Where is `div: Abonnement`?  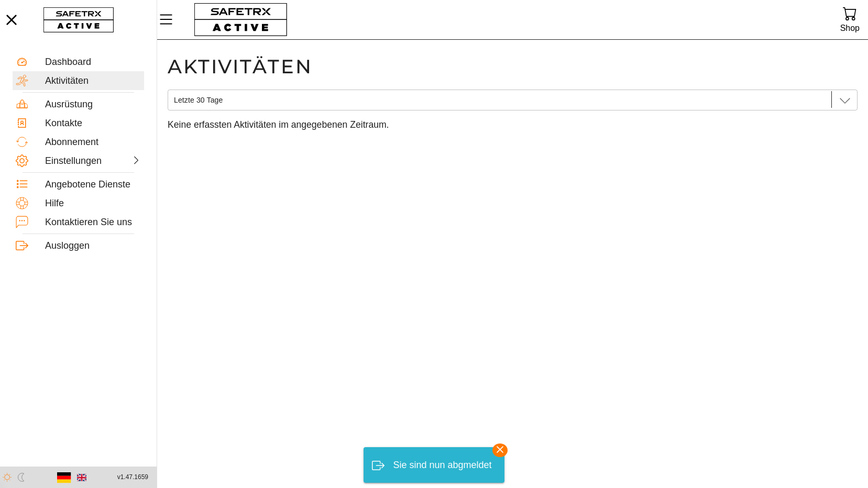 div: Abonnement is located at coordinates (93, 142).